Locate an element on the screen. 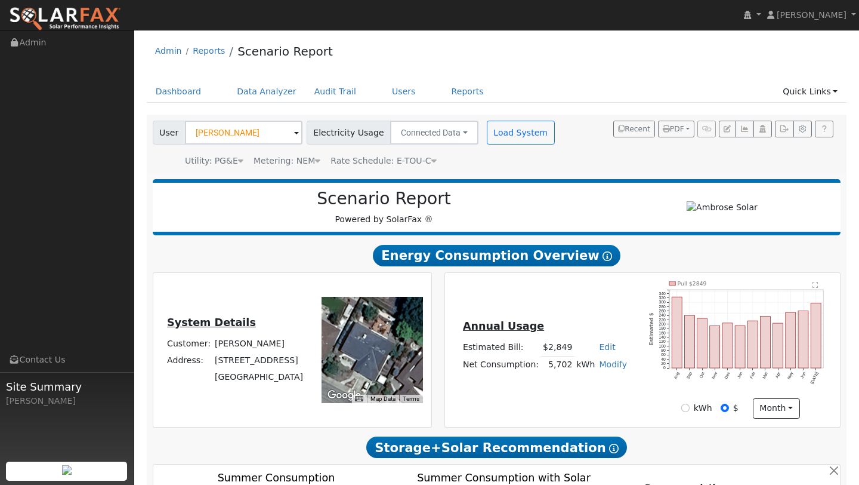 This screenshot has width=859, height=485. div: Powered by SolarFax ® is located at coordinates (384, 207).